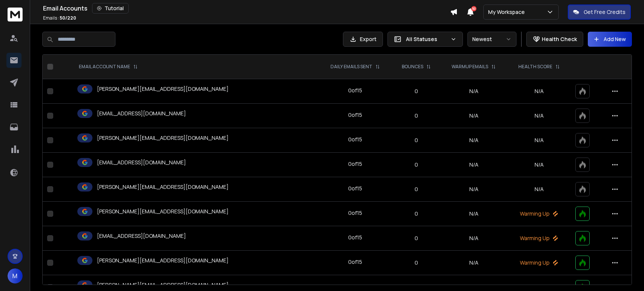 This screenshot has width=644, height=291. I want to click on button: Health Check, so click(554, 39).